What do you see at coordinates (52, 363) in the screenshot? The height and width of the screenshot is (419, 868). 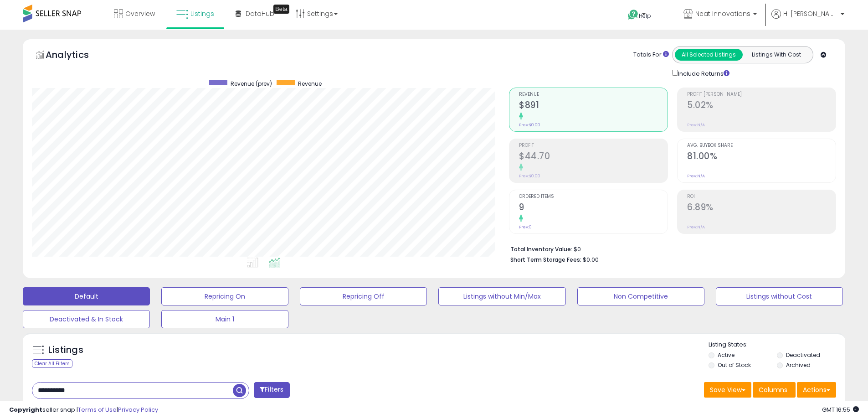 I see `div: Clear All Filters` at bounding box center [52, 363].